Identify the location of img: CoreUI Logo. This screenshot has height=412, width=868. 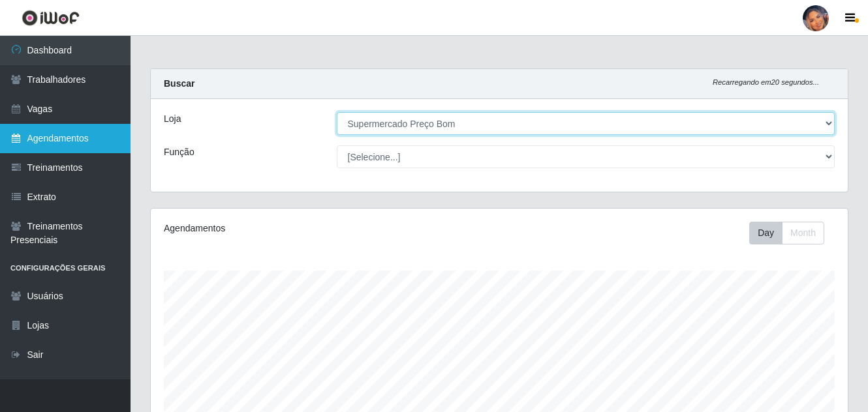
(50, 18).